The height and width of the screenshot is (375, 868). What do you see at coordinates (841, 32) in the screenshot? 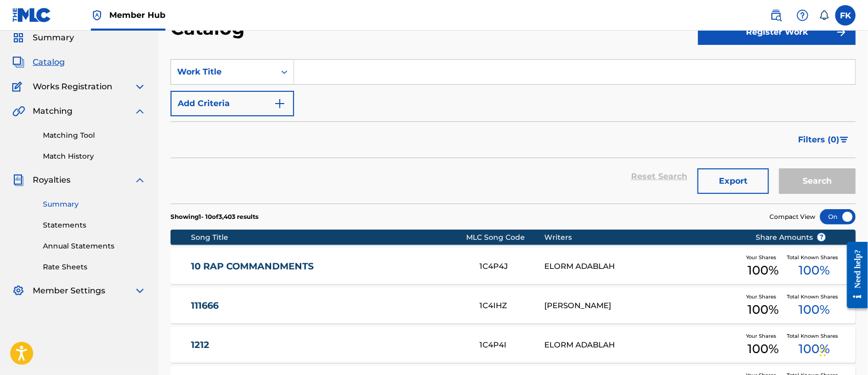
I see `img: f7272a7cc735f4ea7f67.svg` at bounding box center [841, 32].